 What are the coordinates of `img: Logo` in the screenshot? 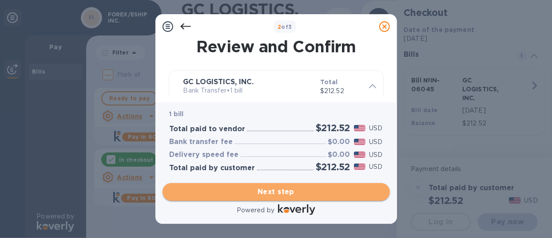 It's located at (296, 210).